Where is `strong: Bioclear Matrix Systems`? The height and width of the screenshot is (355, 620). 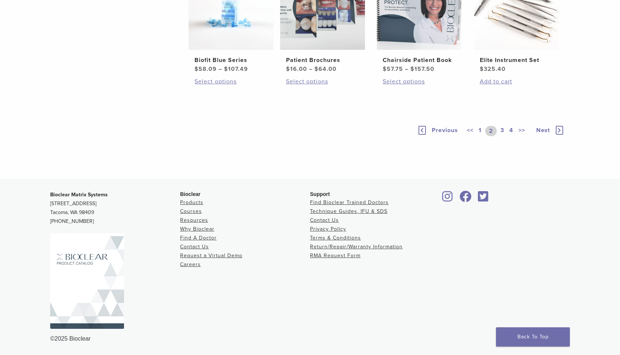 strong: Bioclear Matrix Systems is located at coordinates (79, 195).